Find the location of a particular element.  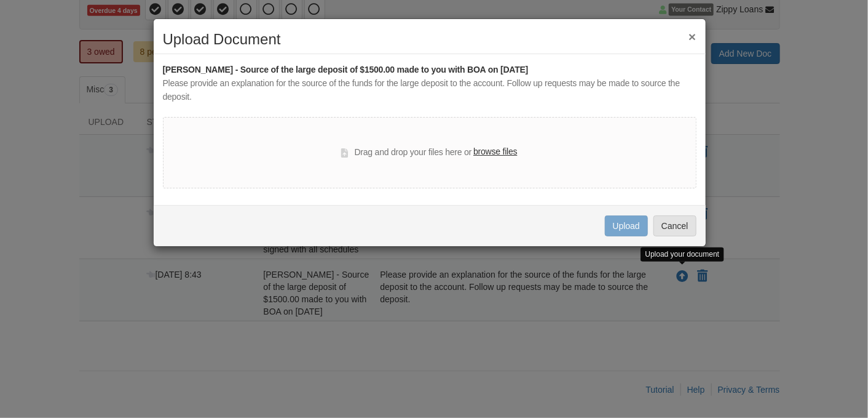

button: Cancel is located at coordinates (675, 225).